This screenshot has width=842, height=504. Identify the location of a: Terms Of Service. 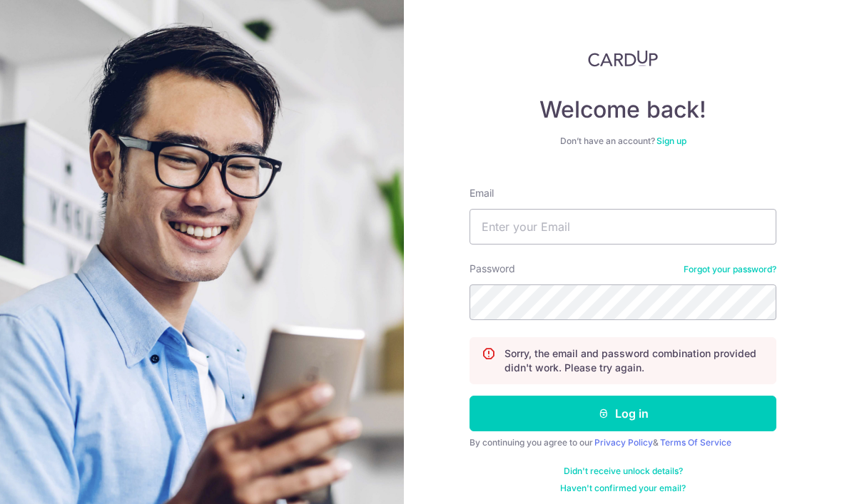
(696, 442).